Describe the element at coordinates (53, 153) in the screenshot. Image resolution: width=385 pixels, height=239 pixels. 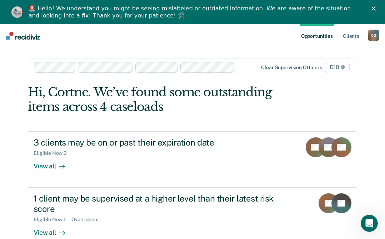
I see `div: Eligible Now : 3` at that location.